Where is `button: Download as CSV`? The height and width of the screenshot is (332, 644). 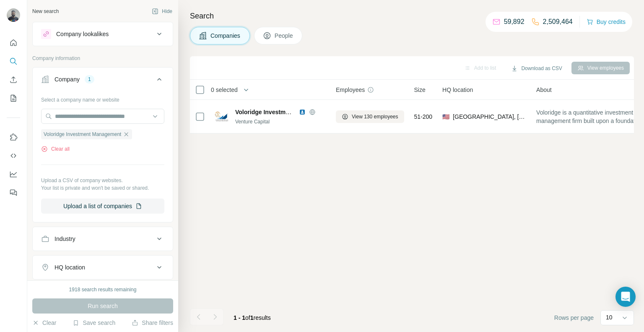 button: Download as CSV is located at coordinates (536, 68).